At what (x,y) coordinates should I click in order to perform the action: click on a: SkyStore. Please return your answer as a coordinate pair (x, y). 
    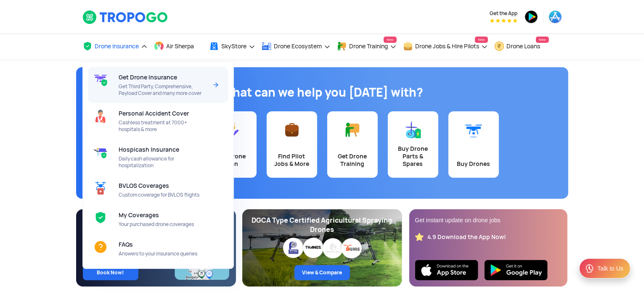
    Looking at the image, I should click on (232, 46).